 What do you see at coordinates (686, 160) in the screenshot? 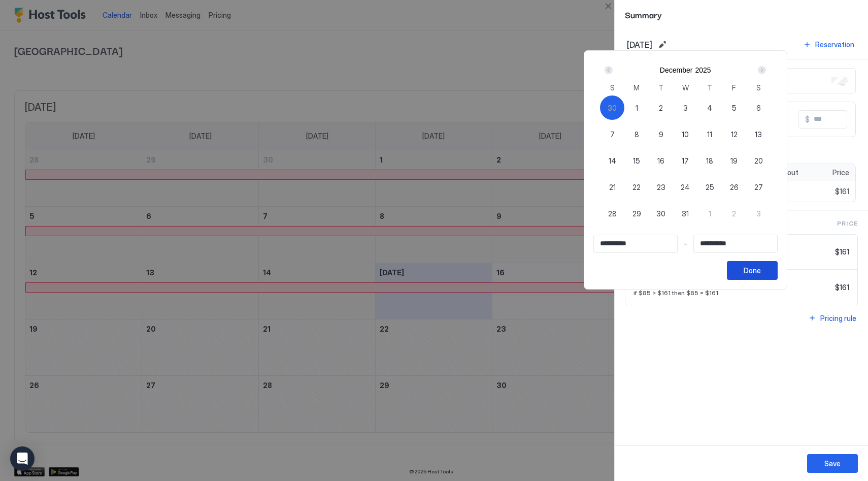
I see `span: 17` at bounding box center [686, 160].